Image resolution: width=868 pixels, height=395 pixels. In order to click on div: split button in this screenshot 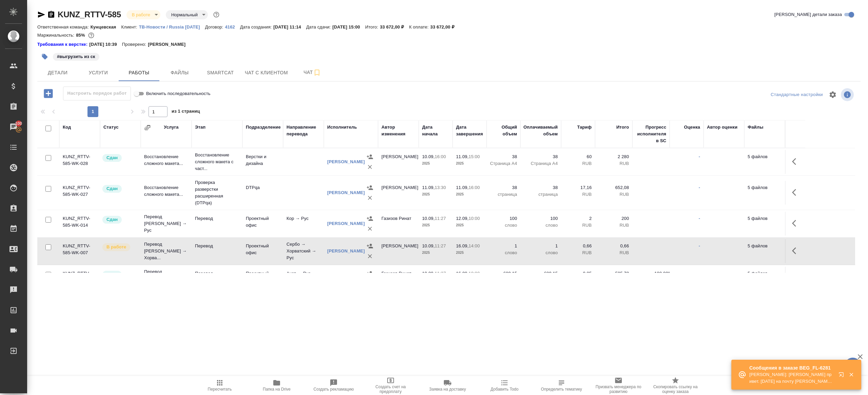, I will do `click(796, 95)`.